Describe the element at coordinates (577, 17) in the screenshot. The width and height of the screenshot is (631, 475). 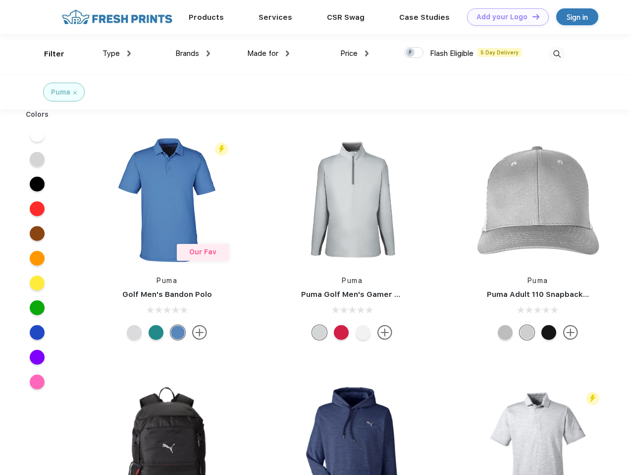
I see `a: Sign in` at that location.